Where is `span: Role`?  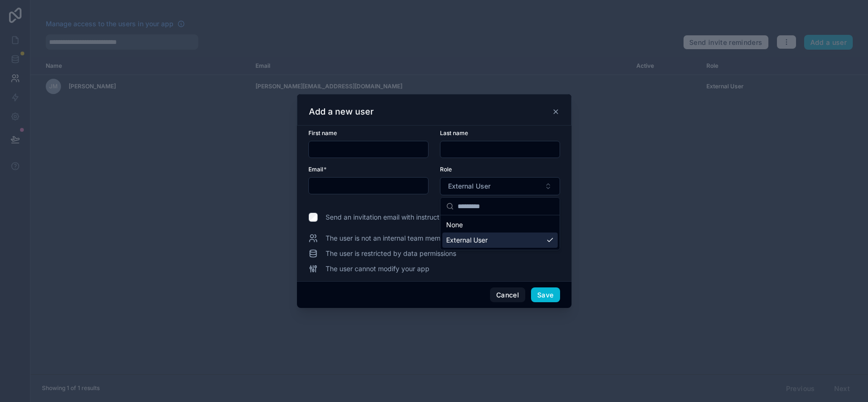
span: Role is located at coordinates (446, 169).